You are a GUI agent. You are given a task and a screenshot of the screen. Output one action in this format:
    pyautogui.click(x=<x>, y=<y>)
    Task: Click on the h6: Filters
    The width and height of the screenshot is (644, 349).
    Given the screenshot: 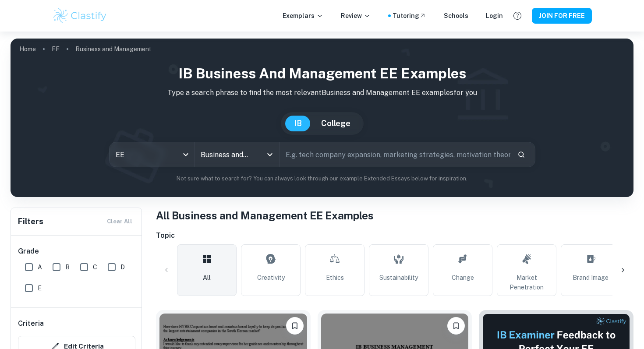 What is the action you would take?
    pyautogui.click(x=31, y=222)
    